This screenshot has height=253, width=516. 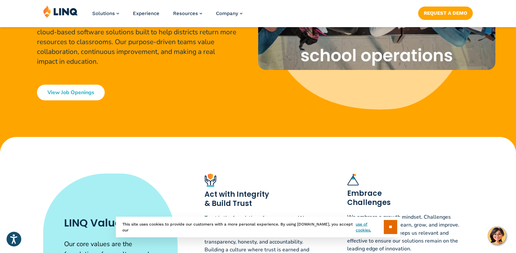 What do you see at coordinates (137, 42) in the screenshot?
I see `p: LINQ modernizes K-12 school operations with best-in-class, cloud-based software solutions built t...` at bounding box center [137, 42].